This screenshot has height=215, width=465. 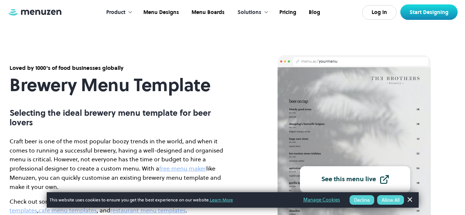 What do you see at coordinates (287, 12) in the screenshot?
I see `a: Pricing` at bounding box center [287, 12].